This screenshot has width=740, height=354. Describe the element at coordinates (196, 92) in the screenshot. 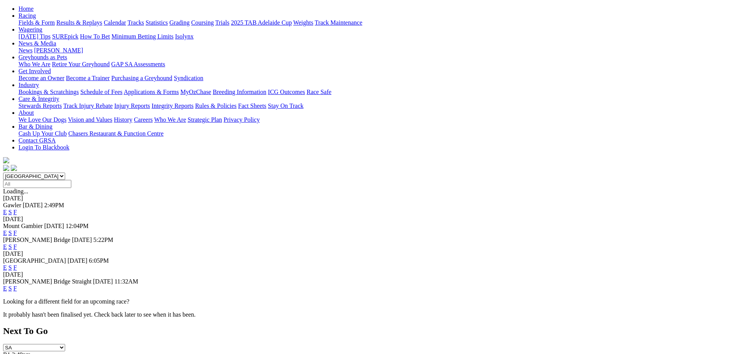

I see `a: MyOzChase` at that location.